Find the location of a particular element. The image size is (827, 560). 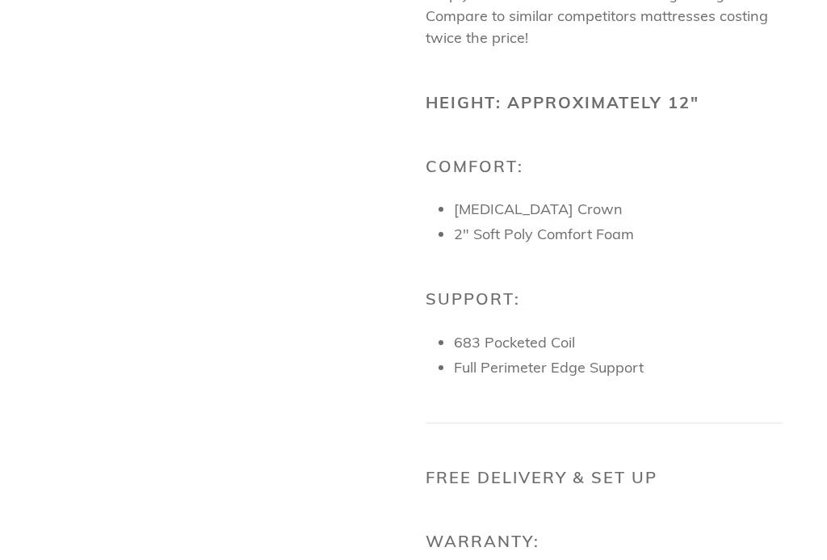

h2: Warranty: is located at coordinates (604, 541).